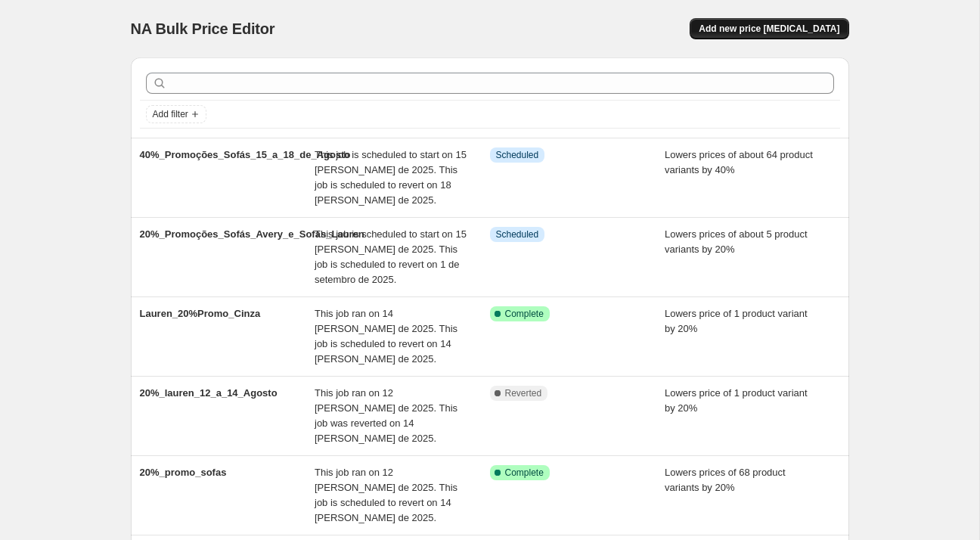 Image resolution: width=980 pixels, height=540 pixels. Describe the element at coordinates (736, 241) in the screenshot. I see `span: Lowers prices of about 5 product variants by 20%` at that location.